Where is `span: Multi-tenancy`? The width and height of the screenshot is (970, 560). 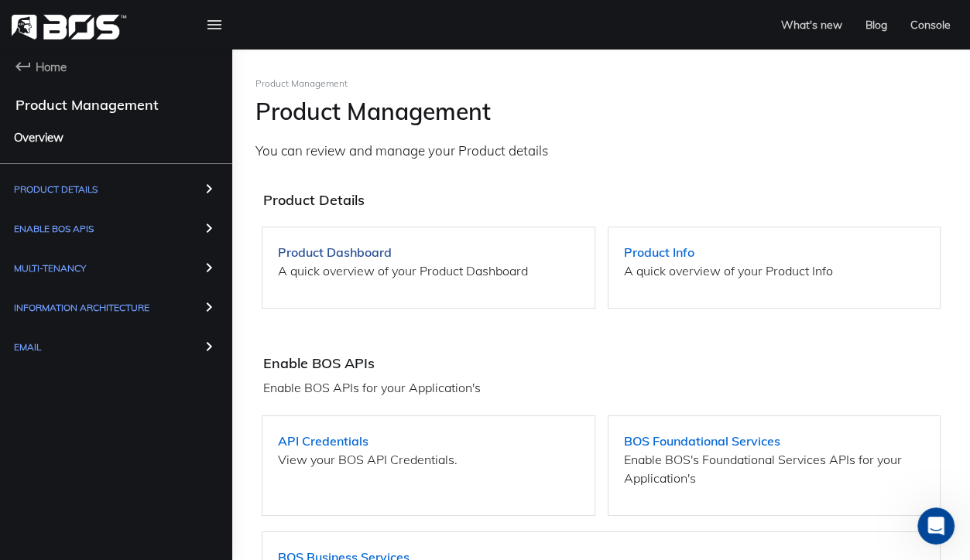 span: Multi-tenancy is located at coordinates (50, 268).